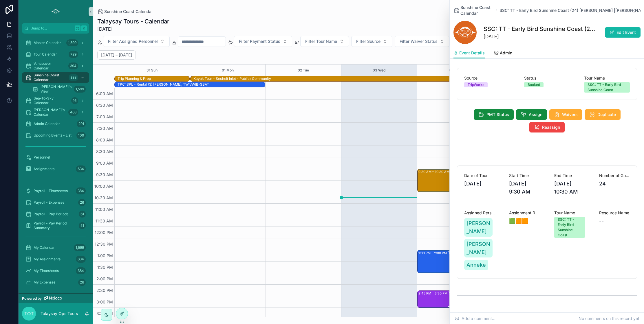  Describe the element at coordinates (56, 28) in the screenshot. I see `button: Jump to...K` at that location.